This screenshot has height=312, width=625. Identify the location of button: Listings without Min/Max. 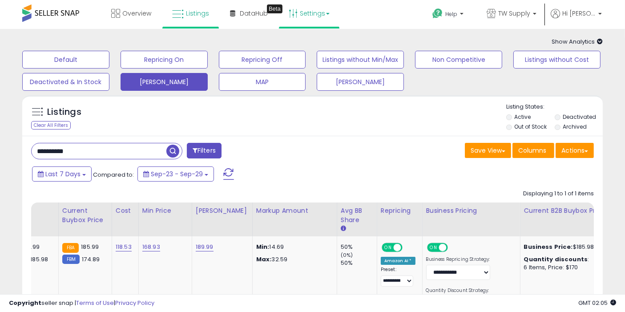
(361, 60).